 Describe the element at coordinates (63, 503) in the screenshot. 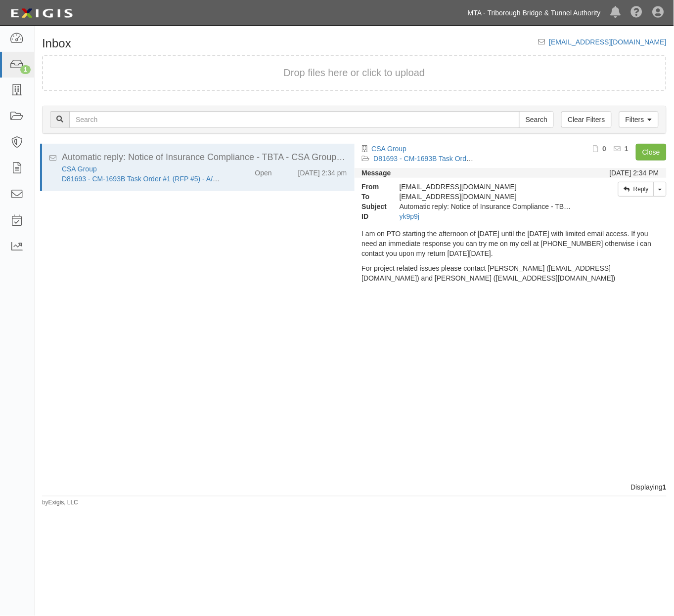

I see `a: Exigis, LLC` at that location.